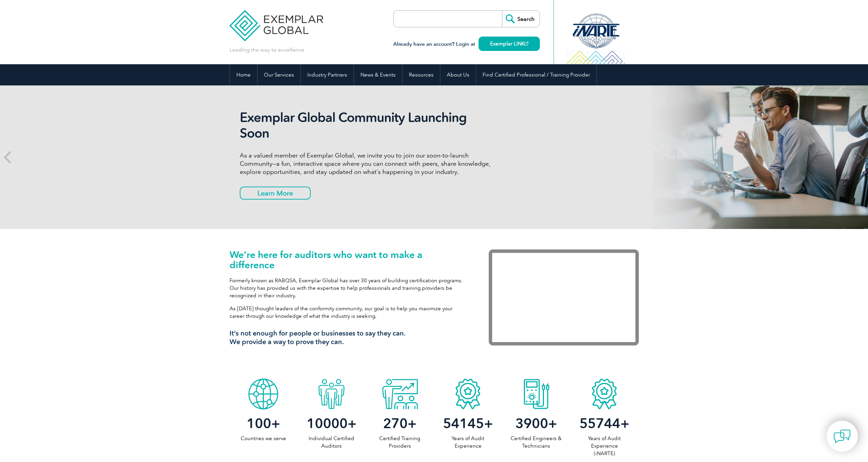  Describe the element at coordinates (468, 442) in the screenshot. I see `p: Years of Audit Experience` at that location.